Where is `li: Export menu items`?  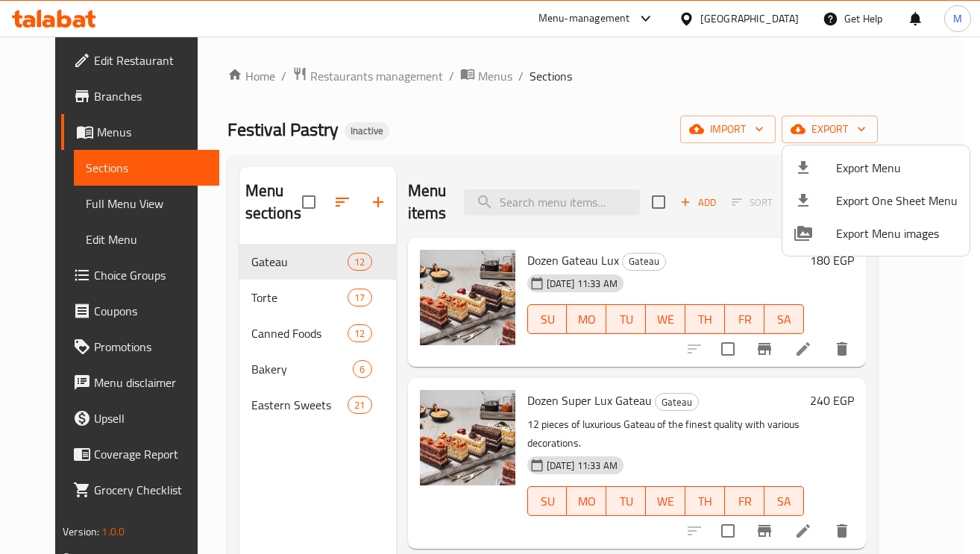
li: Export menu items is located at coordinates (875, 168).